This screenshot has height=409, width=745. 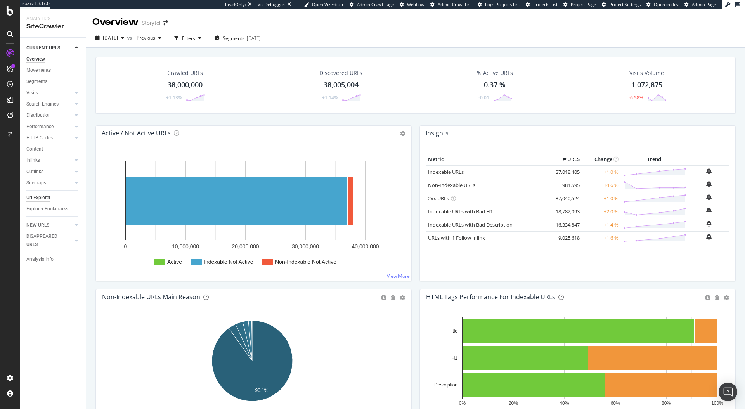 I want to click on text: 90.1%, so click(x=262, y=391).